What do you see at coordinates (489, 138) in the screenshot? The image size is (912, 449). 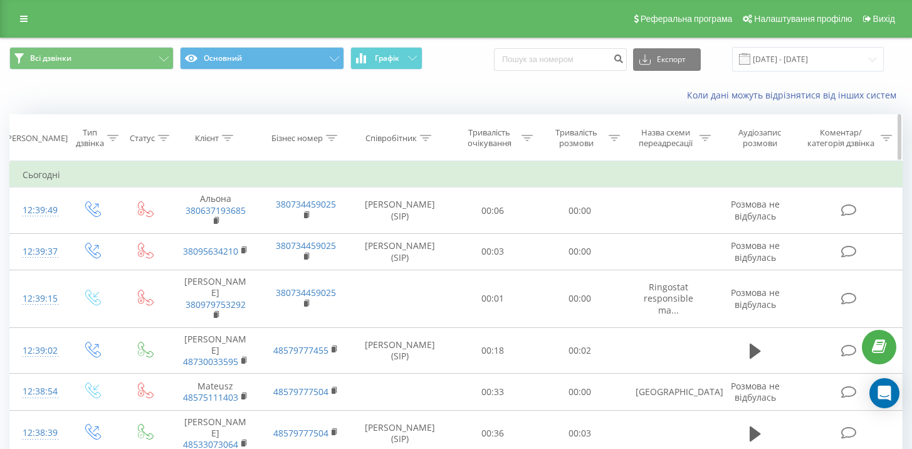 I see `div: Тривалість очікування` at bounding box center [489, 138].